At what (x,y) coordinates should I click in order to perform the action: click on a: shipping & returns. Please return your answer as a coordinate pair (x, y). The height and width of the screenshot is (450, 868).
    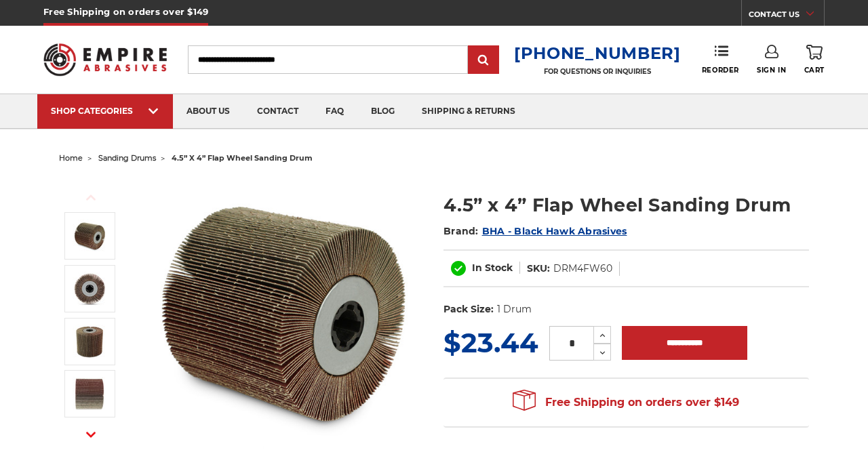
    Looking at the image, I should click on (468, 112).